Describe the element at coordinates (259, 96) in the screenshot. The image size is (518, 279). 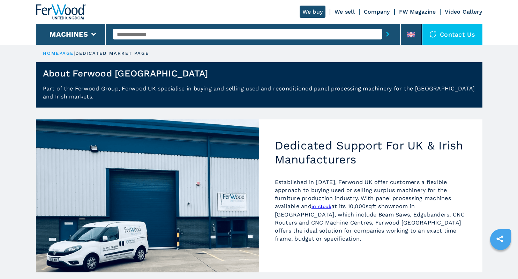
I see `p: Part of the Ferwood Group, Ferwood UK specialise in buying and selling used and reconditioned pan...` at that location.